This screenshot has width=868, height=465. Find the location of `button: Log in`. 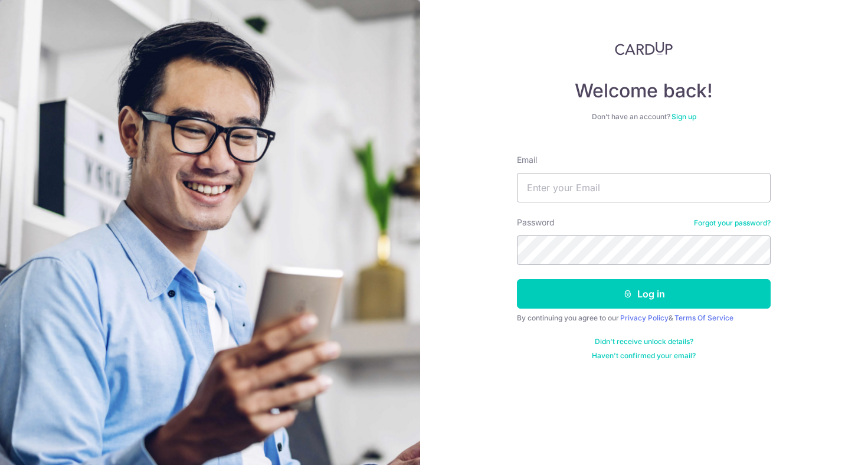

button: Log in is located at coordinates (644, 294).